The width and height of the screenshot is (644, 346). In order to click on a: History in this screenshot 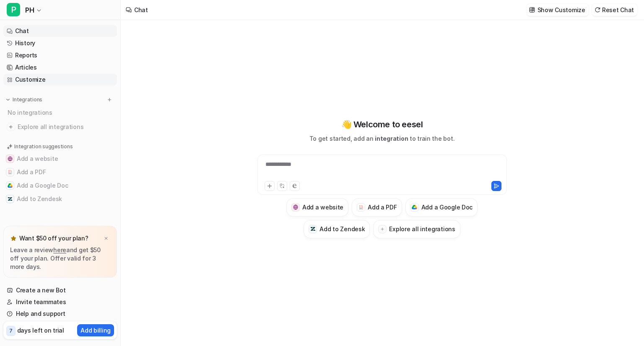, I will do `click(60, 43)`.